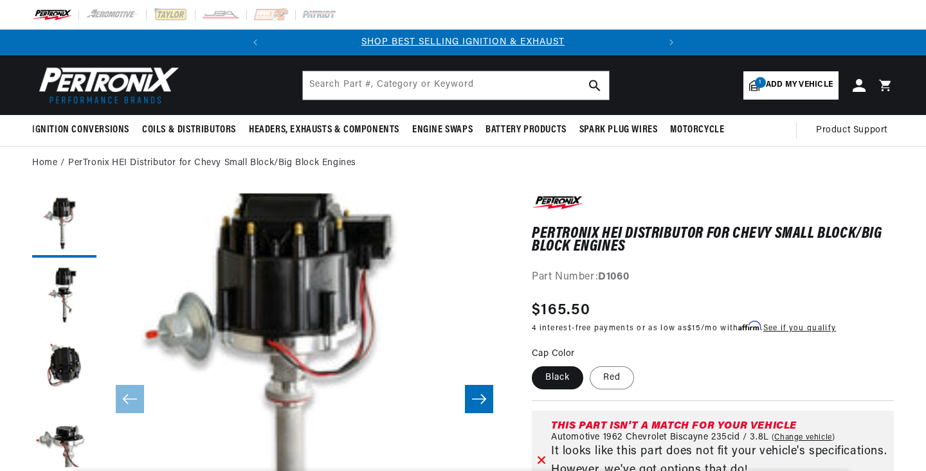 The height and width of the screenshot is (471, 926). Describe the element at coordinates (442, 130) in the screenshot. I see `summary: Engine Swaps` at that location.